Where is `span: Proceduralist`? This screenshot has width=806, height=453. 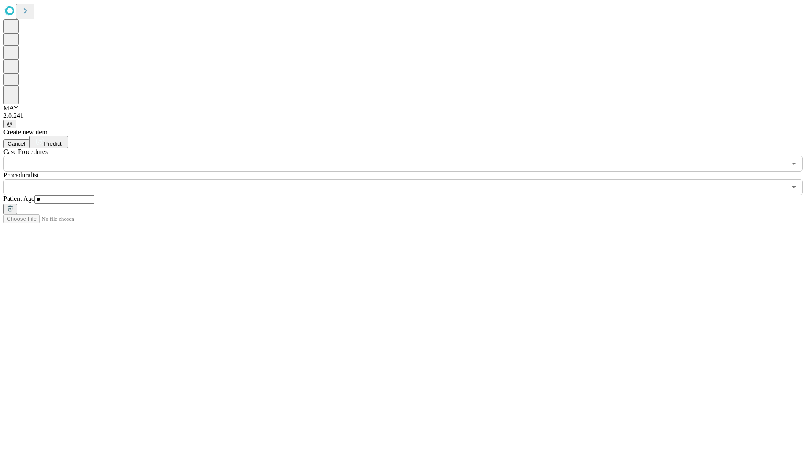 span: Proceduralist is located at coordinates (21, 175).